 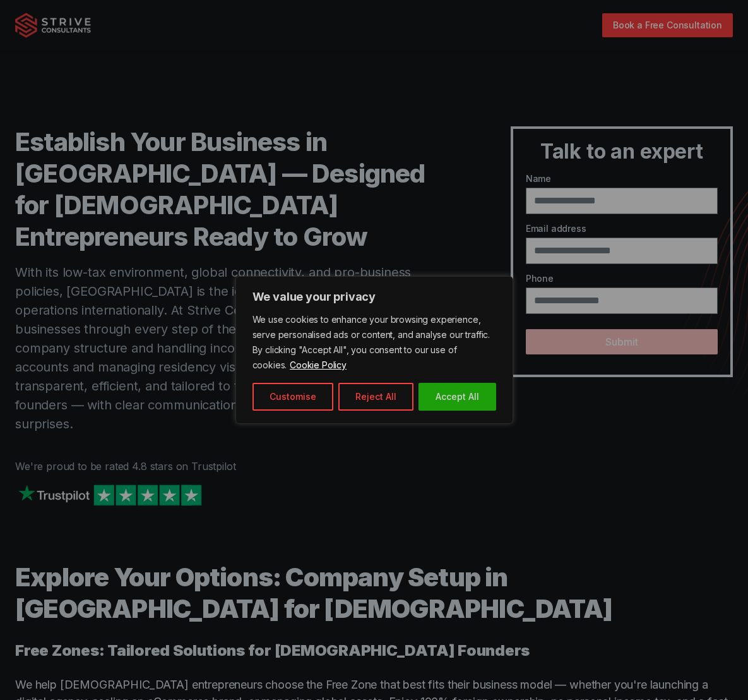 I want to click on button: Customise, so click(x=293, y=397).